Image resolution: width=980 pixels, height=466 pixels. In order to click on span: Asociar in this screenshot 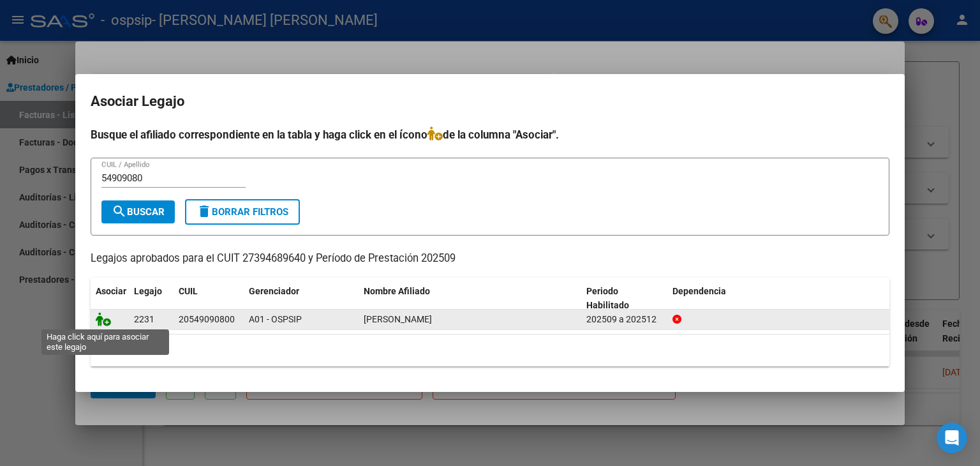, I will do `click(111, 291)`.